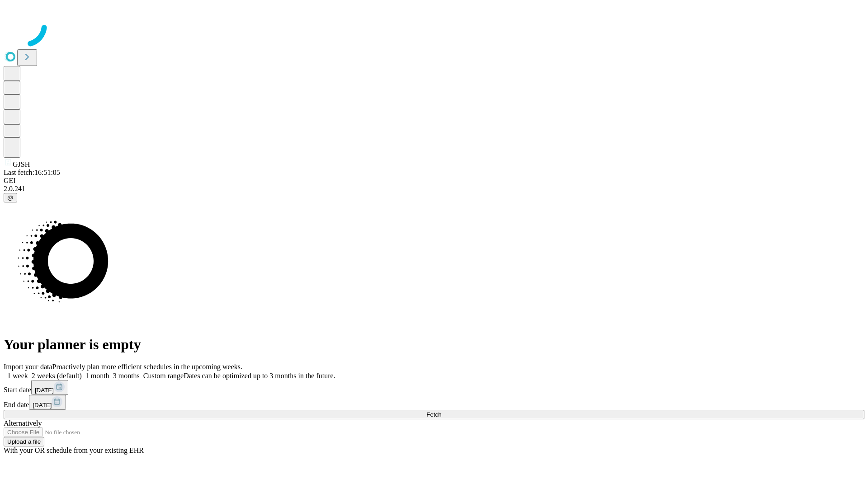 The height and width of the screenshot is (488, 868). I want to click on h1: Your planner is empty, so click(434, 344).